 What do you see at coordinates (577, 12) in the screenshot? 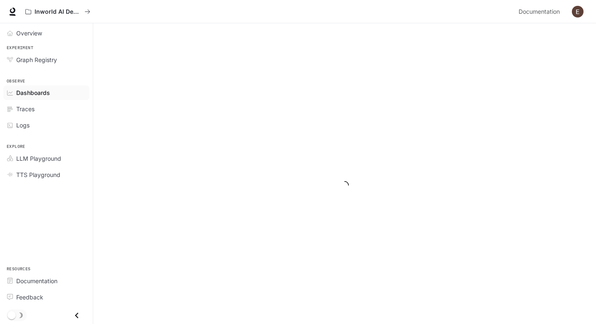
I see `img: User avatar` at bounding box center [577, 12].